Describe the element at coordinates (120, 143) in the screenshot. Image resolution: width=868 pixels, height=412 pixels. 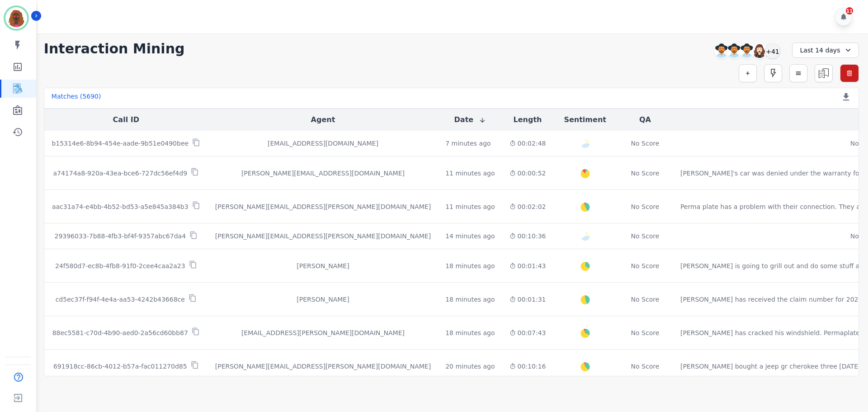
I see `p: b15314e6-8b94-454e-aade-9b51e0490bee` at that location.